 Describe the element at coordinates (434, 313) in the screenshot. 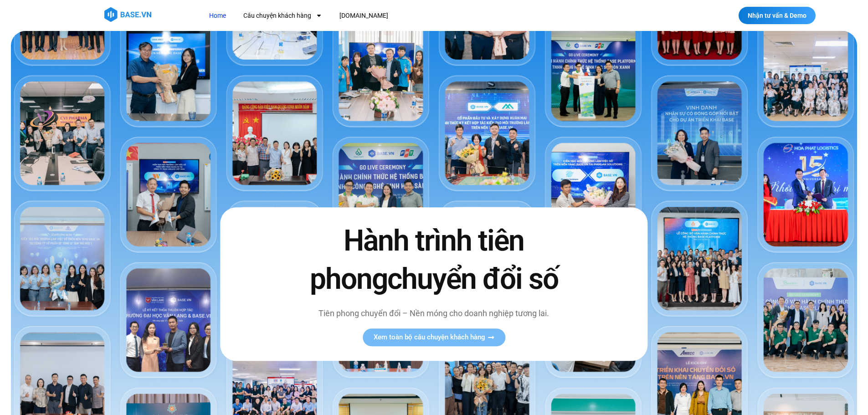

I see `p: Tiên phong chuyển đổi – Nền móng cho doanh nghiệp tương lai.` at that location.